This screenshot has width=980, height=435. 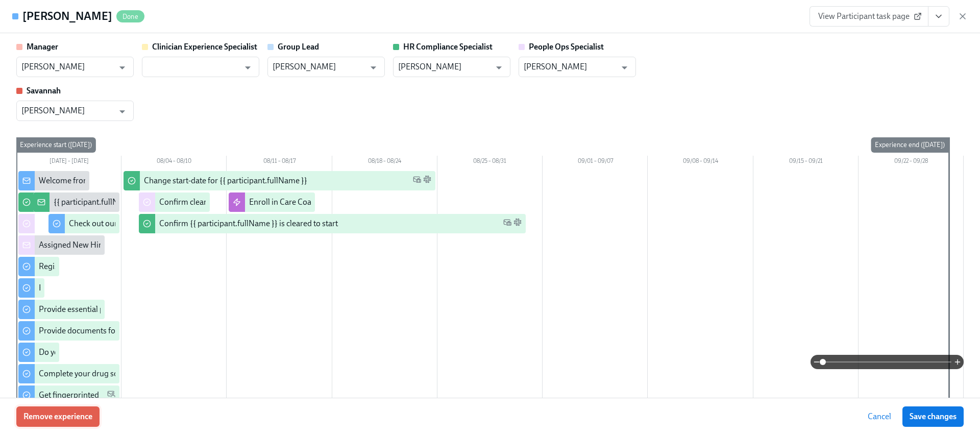 What do you see at coordinates (102, 352) in the screenshot?
I see `div: Do your background check in Checkr` at bounding box center [102, 352].